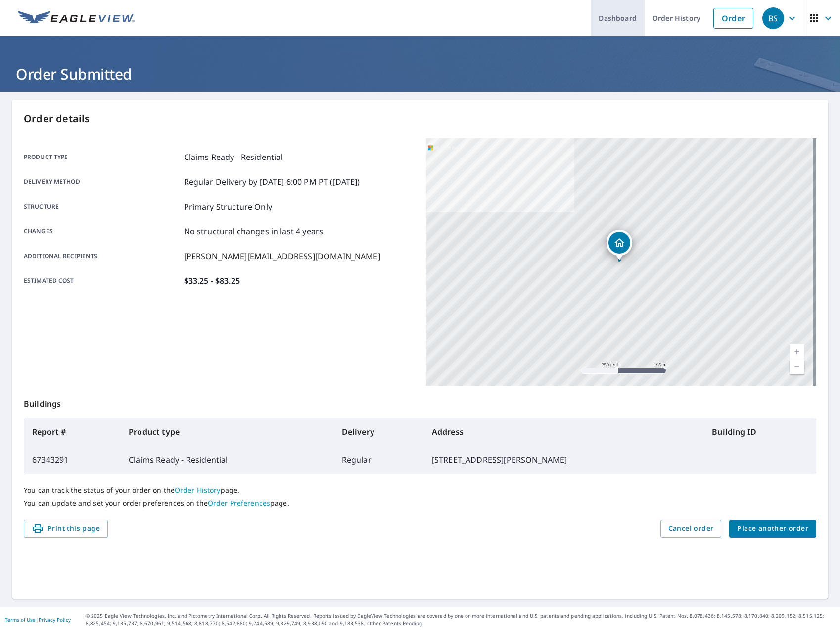  What do you see at coordinates (102, 181) in the screenshot?
I see `p: Delivery method` at bounding box center [102, 181].